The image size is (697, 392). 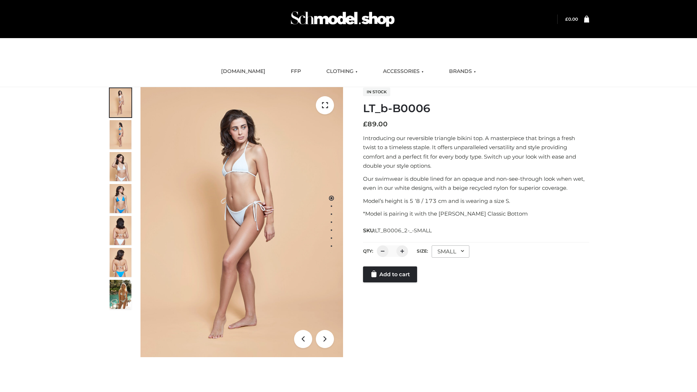 I want to click on span: LT_B0006_2-_-SMALL, so click(x=403, y=230).